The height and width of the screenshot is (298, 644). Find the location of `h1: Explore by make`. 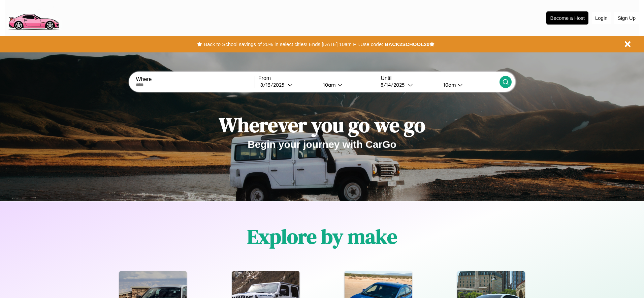

h1: Explore by make is located at coordinates (322, 237).